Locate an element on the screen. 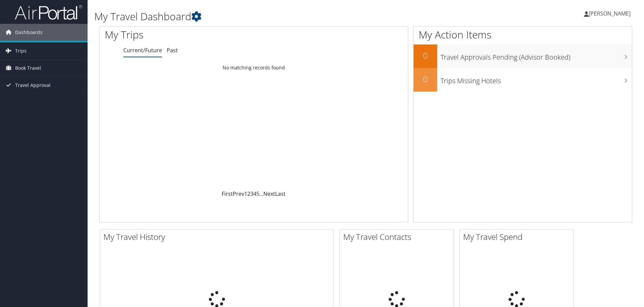 This screenshot has height=307, width=644. span: Book Travel is located at coordinates (28, 68).